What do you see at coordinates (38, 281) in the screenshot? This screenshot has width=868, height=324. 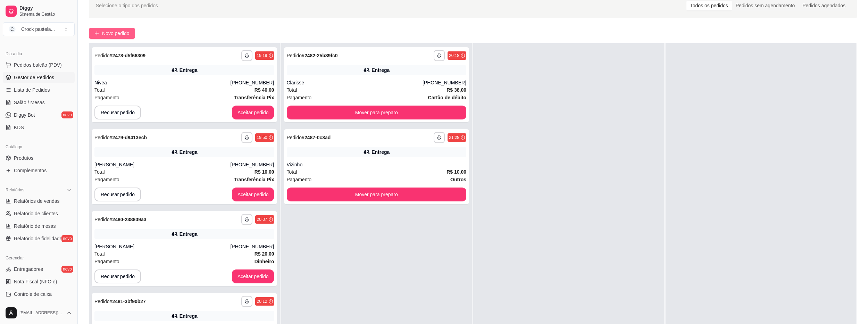 I see `a: Nota Fiscal (NFC-e)` at bounding box center [38, 281].